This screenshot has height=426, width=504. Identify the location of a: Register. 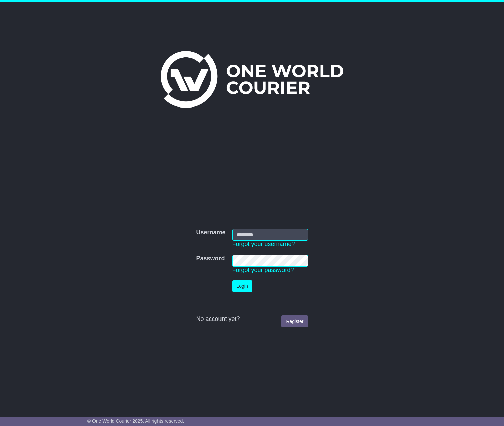
(295, 321).